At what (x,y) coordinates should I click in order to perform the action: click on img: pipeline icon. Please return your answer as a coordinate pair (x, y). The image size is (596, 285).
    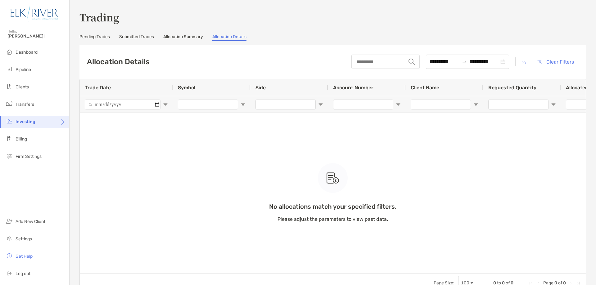
    Looking at the image, I should click on (9, 69).